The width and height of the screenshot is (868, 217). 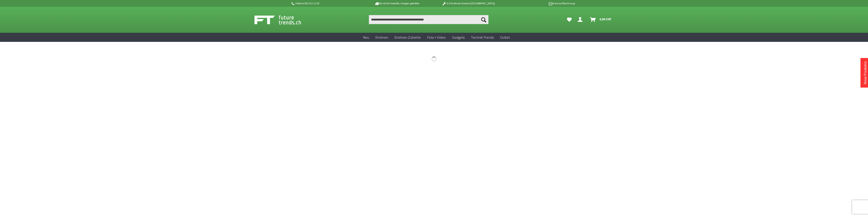 I want to click on a: Technik-Trends, so click(x=482, y=37).